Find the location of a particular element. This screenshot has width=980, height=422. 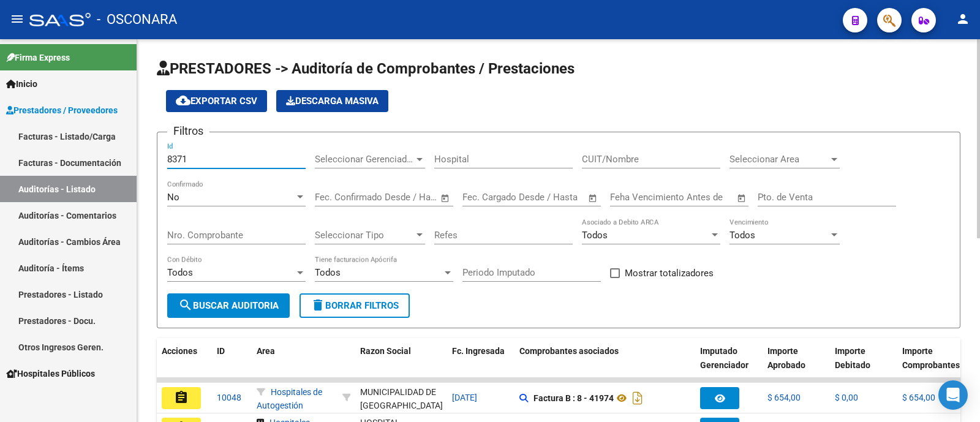

datatable-header-cell: Area is located at coordinates (295, 365).